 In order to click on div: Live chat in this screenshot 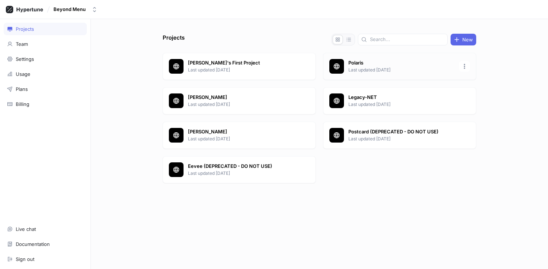, I will do `click(26, 229)`.